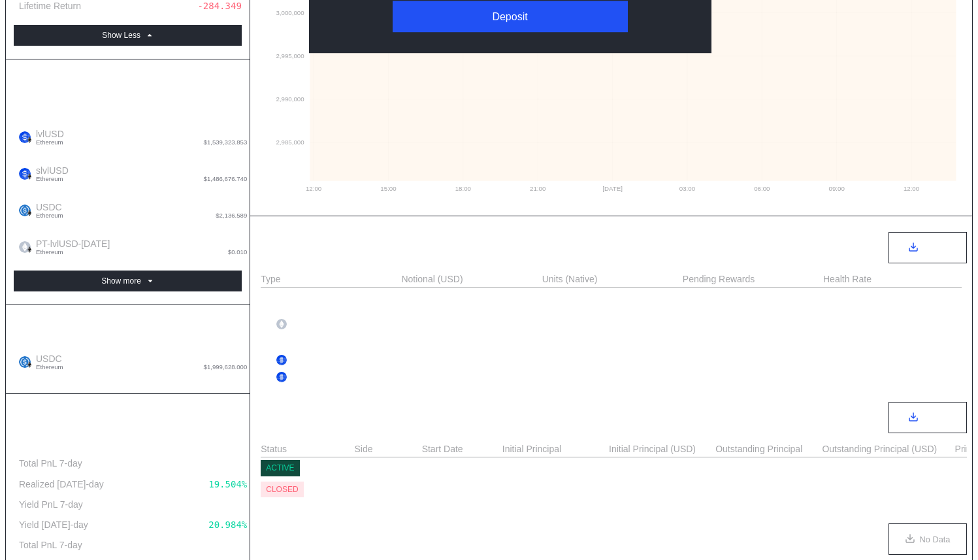 The image size is (978, 560). I want to click on div: Total Account Performance, so click(128, 443).